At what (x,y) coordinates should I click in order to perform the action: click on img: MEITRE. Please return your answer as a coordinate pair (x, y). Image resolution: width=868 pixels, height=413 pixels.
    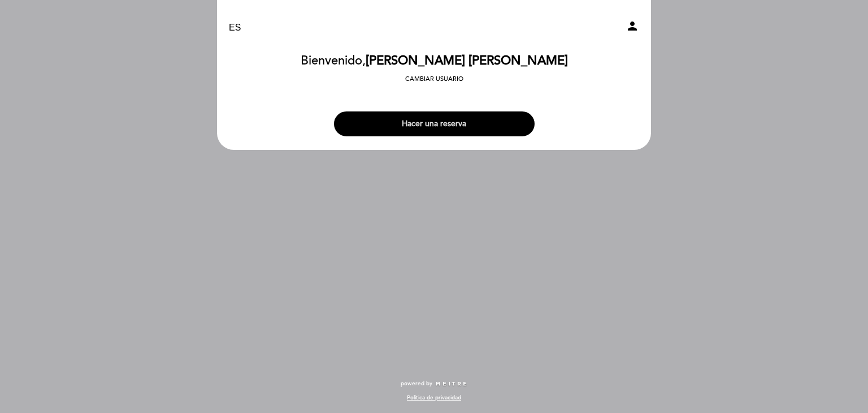
    Looking at the image, I should click on (451, 384).